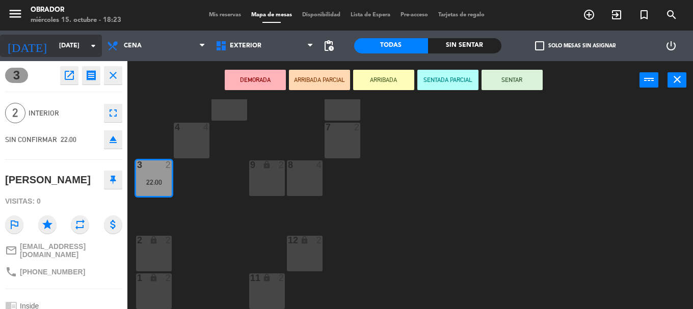 This screenshot has width=693, height=309. What do you see at coordinates (672, 15) in the screenshot?
I see `i: search` at bounding box center [672, 15].